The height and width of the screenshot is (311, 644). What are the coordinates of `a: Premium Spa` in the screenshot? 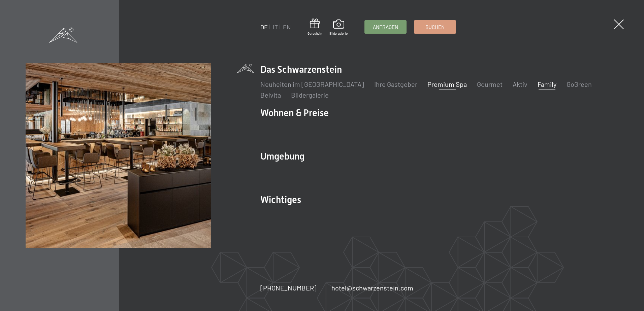 It's located at (447, 84).